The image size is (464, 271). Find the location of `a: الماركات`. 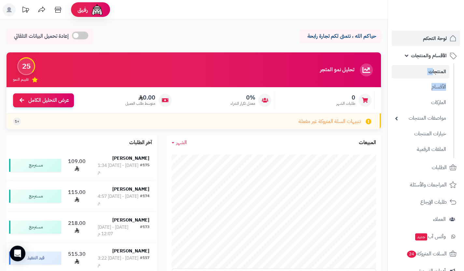

a: الماركات is located at coordinates (420, 102).